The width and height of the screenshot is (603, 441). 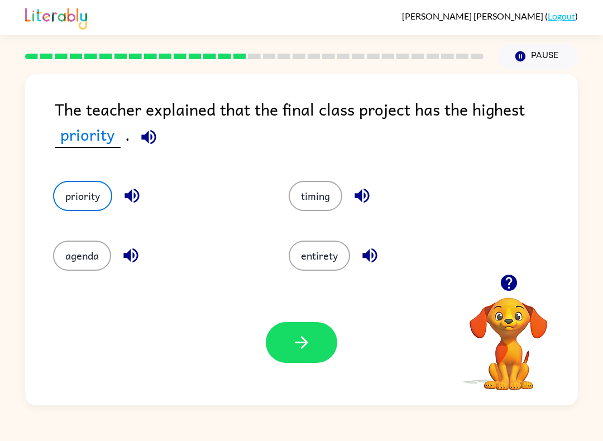 What do you see at coordinates (537, 56) in the screenshot?
I see `button: Pause` at bounding box center [537, 56].